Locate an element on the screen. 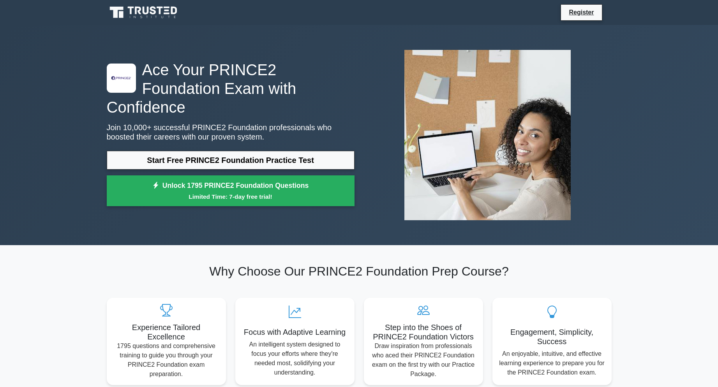 This screenshot has width=718, height=387. p: An intelligent system designed to focus your efforts where they're needed most, solidifying your ... is located at coordinates (295, 358).